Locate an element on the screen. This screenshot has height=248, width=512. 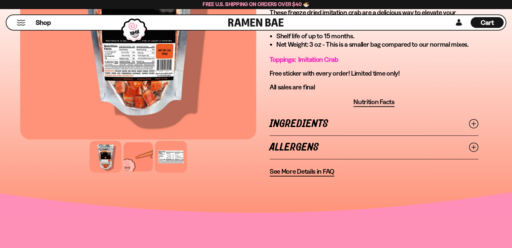
span: Shop is located at coordinates (43, 23).